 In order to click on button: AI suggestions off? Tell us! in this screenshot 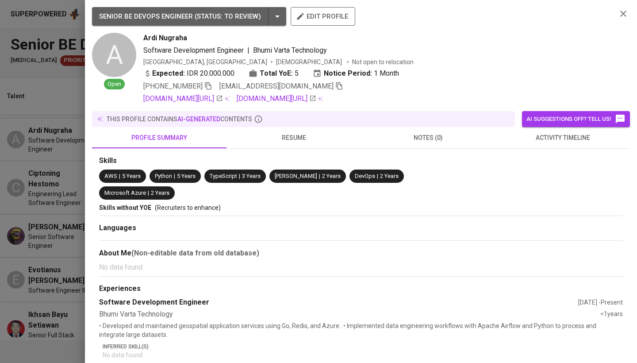, I will do `click(576, 119)`.